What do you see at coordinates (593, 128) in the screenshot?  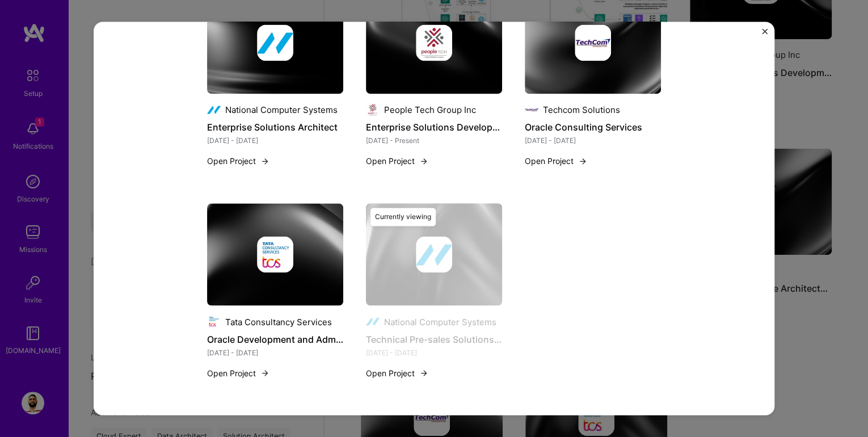 I see `h4: Oracle Consulting Services` at bounding box center [593, 128].